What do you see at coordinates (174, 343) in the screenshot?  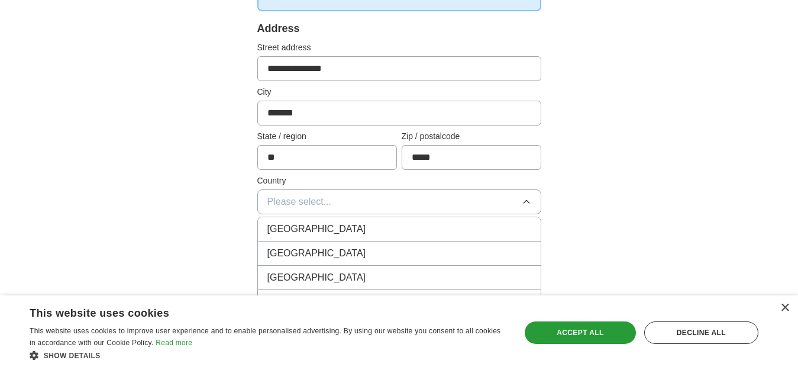 I see `a: Read more, opens a new window` at bounding box center [174, 343].